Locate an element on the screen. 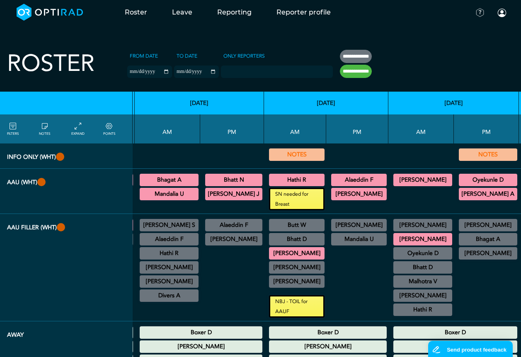 Image resolution: width=521 pixels, height=357 pixels. div: General CT 11:00 - 12:00 is located at coordinates (423, 310).